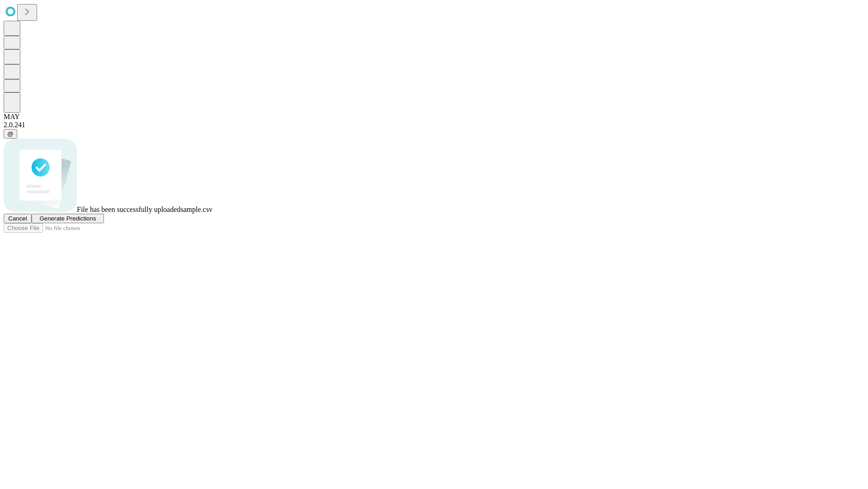 The width and height of the screenshot is (868, 489). What do you see at coordinates (434, 125) in the screenshot?
I see `div: 2.0.241` at bounding box center [434, 125].